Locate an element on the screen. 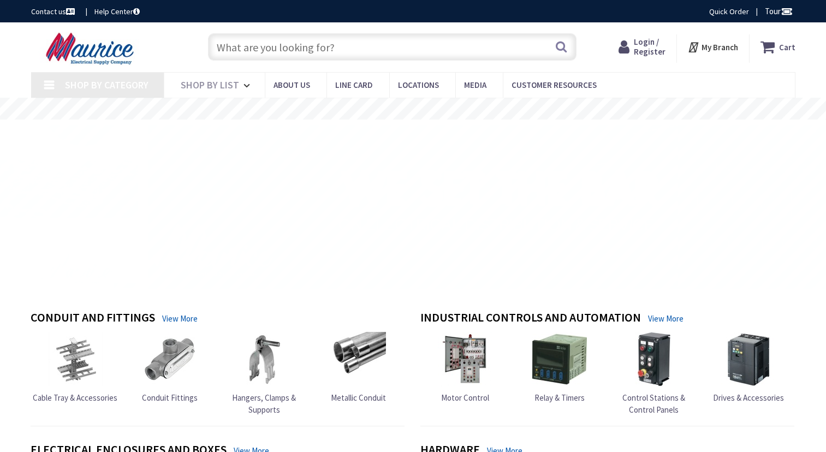  img: Hangers, Clamps & Supports is located at coordinates (264, 359).